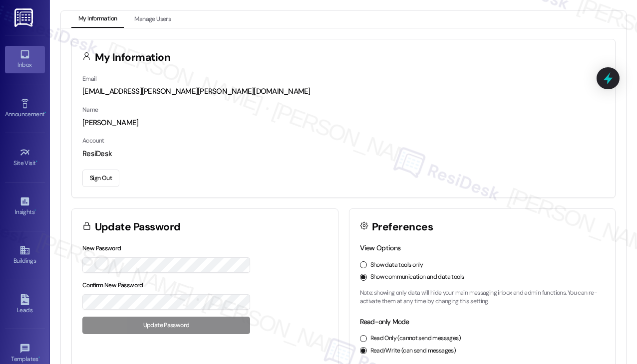  What do you see at coordinates (380, 248) in the screenshot?
I see `label: View Options` at bounding box center [380, 248].